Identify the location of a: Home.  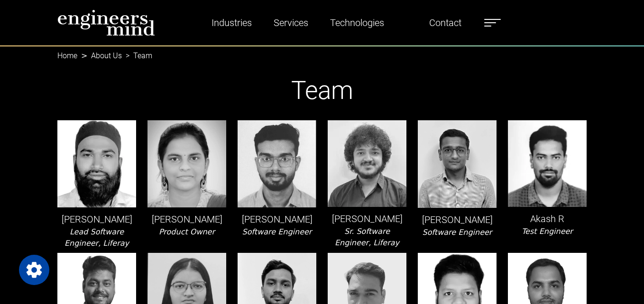
(68, 56).